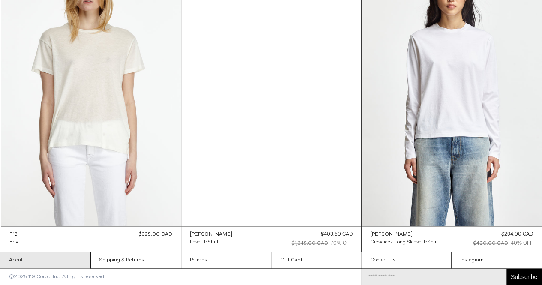 This screenshot has height=285, width=542. Describe the element at coordinates (204, 242) in the screenshot. I see `div: Level T-Shirt` at that location.